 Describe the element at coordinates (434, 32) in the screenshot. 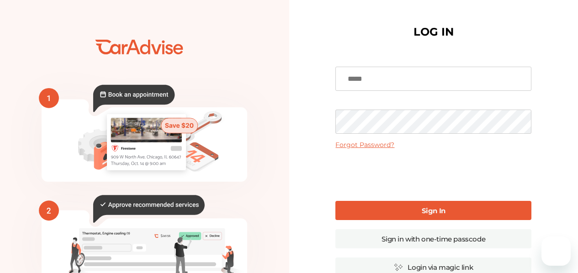

I see `h1: LOG IN` at that location.